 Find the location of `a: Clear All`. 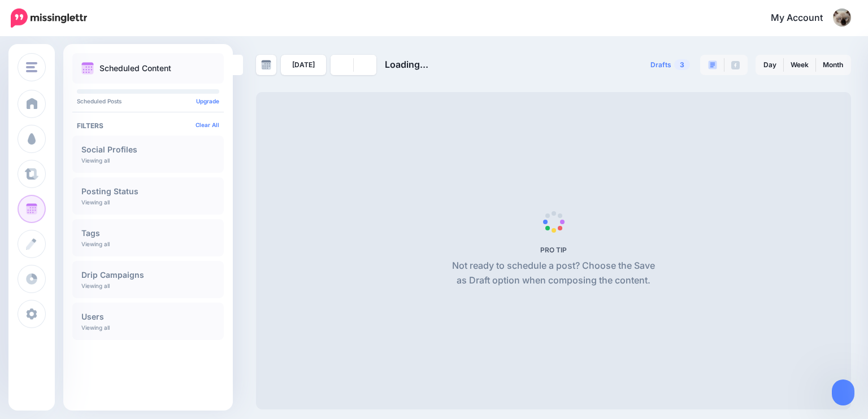

a: Clear All is located at coordinates (208, 125).